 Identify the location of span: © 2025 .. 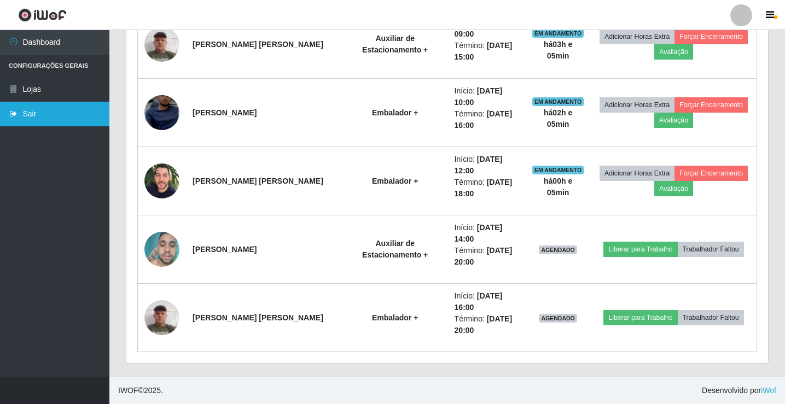
(141, 390).